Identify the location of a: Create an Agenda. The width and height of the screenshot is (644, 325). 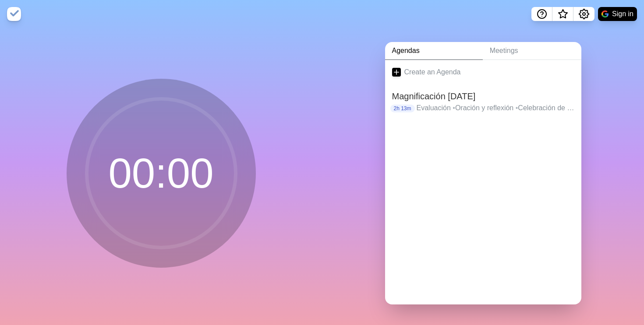
(483, 72).